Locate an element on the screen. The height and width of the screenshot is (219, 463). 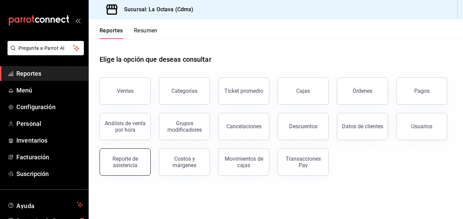
span: Personal is located at coordinates (49, 123).